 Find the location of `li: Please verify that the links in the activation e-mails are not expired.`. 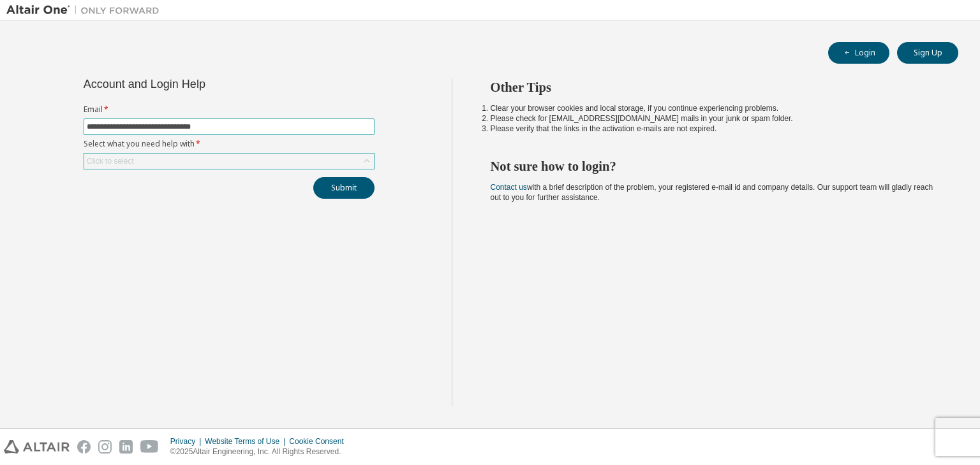

li: Please verify that the links in the activation e-mails are not expired. is located at coordinates (713, 129).